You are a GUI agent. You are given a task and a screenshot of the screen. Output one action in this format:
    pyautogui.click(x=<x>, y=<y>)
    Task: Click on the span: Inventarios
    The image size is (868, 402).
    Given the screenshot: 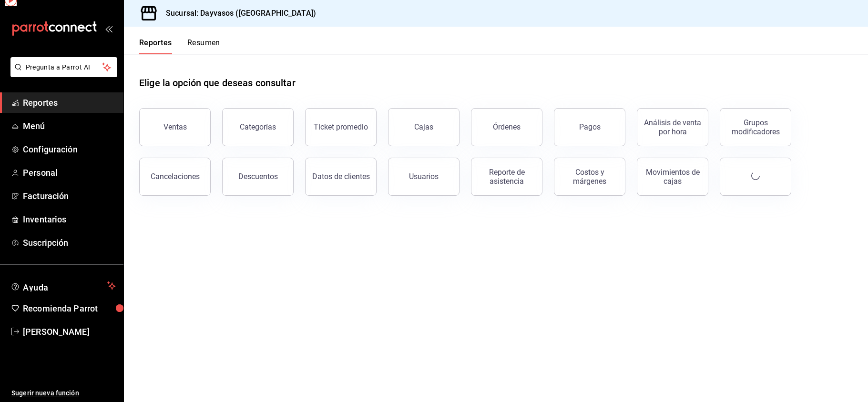 What is the action you would take?
    pyautogui.click(x=69, y=219)
    